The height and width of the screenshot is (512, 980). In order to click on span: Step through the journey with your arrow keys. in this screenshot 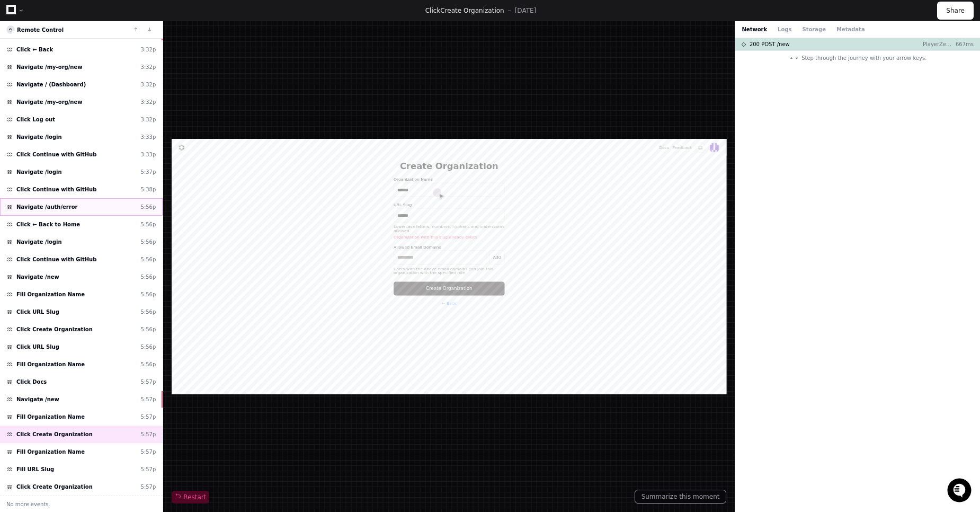, I will do `click(864, 58)`.